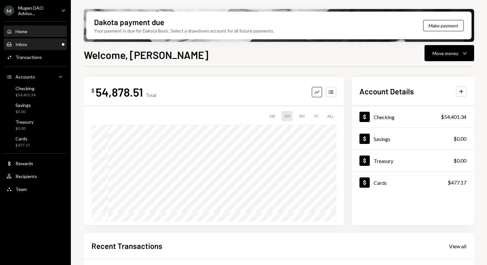 The height and width of the screenshot is (265, 487). I want to click on div: Accounts, so click(25, 77).